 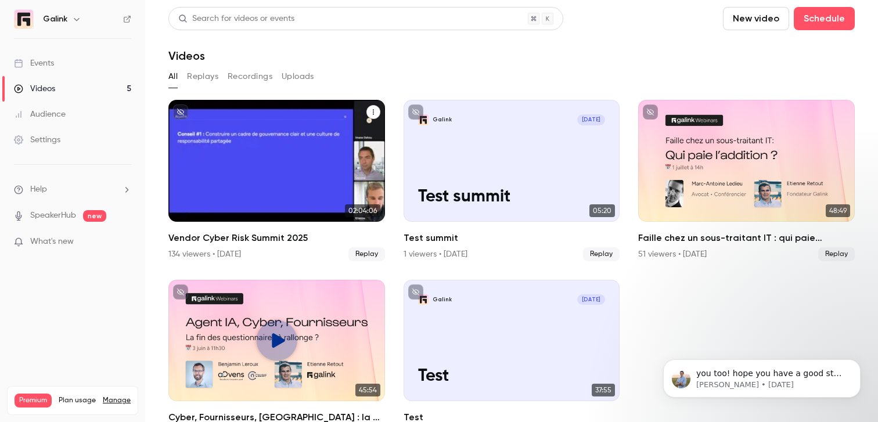 I want to click on div: Videos, so click(x=34, y=89).